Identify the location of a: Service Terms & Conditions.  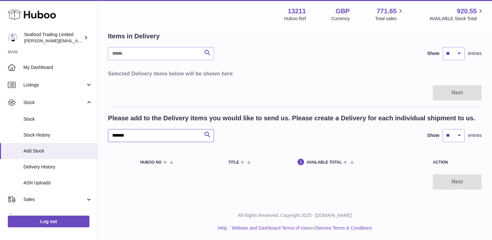
(344, 228).